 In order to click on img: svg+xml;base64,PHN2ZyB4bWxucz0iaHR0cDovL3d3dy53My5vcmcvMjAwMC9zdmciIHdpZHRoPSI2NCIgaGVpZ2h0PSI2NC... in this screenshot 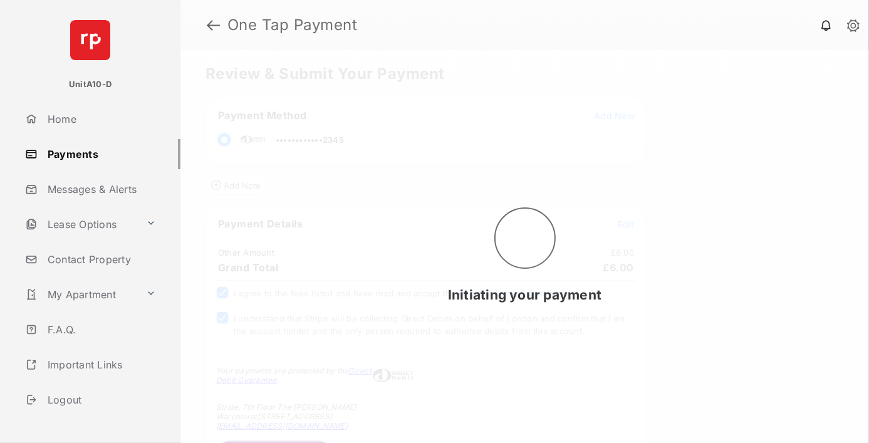, I will do `click(90, 40)`.